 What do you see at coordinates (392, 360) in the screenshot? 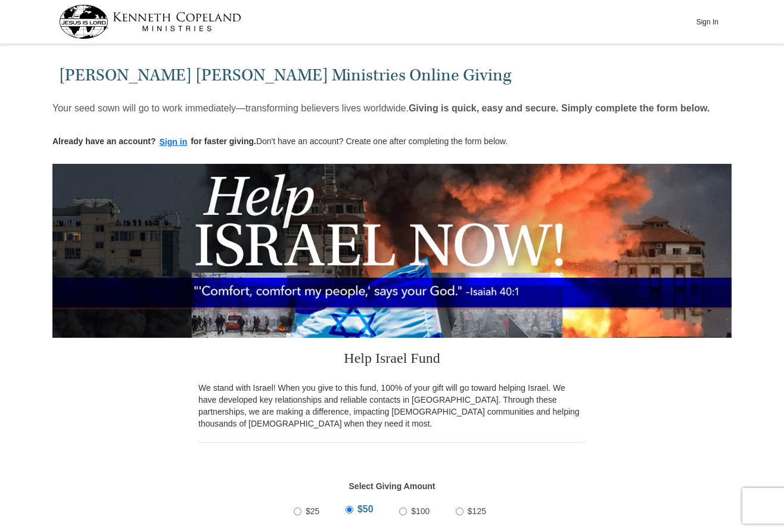
I see `h3: Help Israel Fund` at bounding box center [392, 360].